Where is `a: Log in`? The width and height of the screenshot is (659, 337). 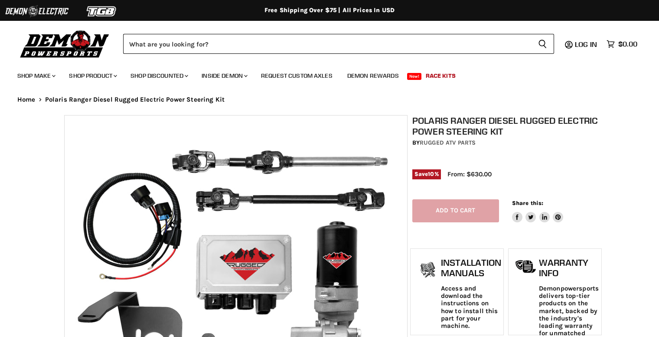 a: Log in is located at coordinates (587, 44).